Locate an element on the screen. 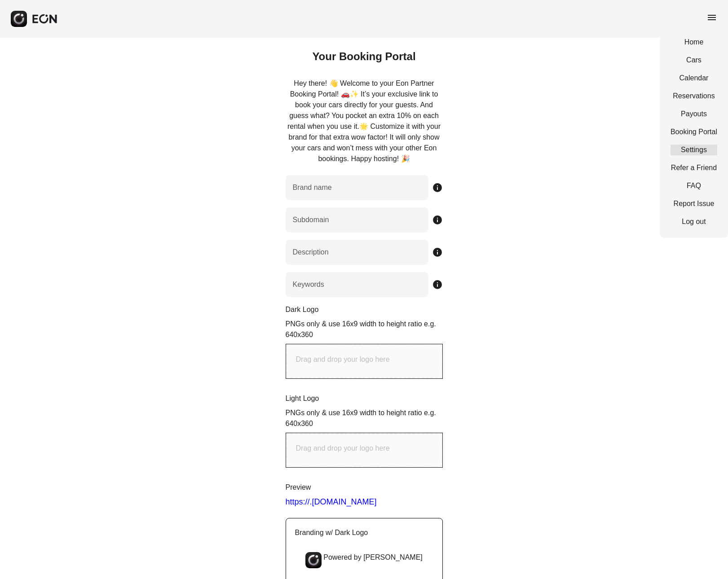  a: Refer a Friend is located at coordinates (694, 168).